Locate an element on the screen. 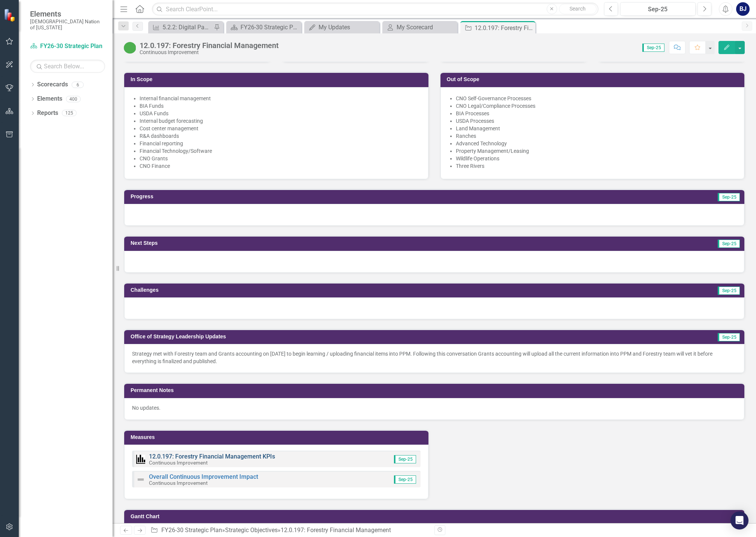 This screenshot has width=756, height=537. p: Financial reporting​ is located at coordinates (280, 143).